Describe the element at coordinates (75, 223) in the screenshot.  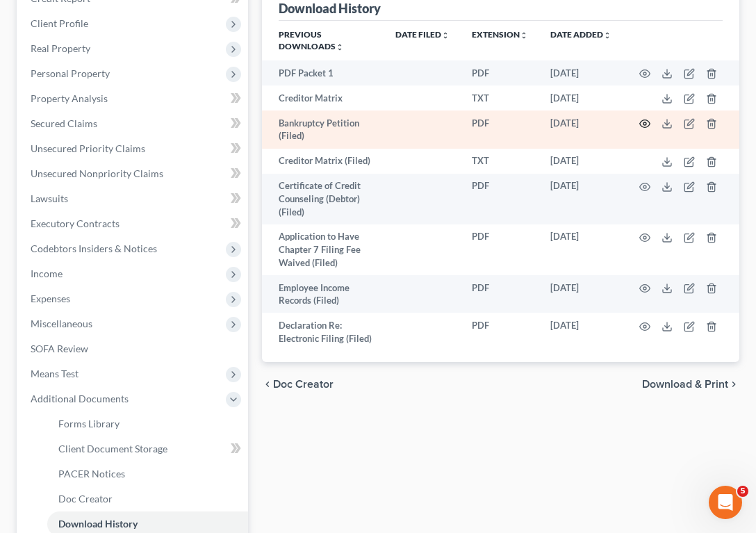
I see `span: Executory Contracts` at that location.